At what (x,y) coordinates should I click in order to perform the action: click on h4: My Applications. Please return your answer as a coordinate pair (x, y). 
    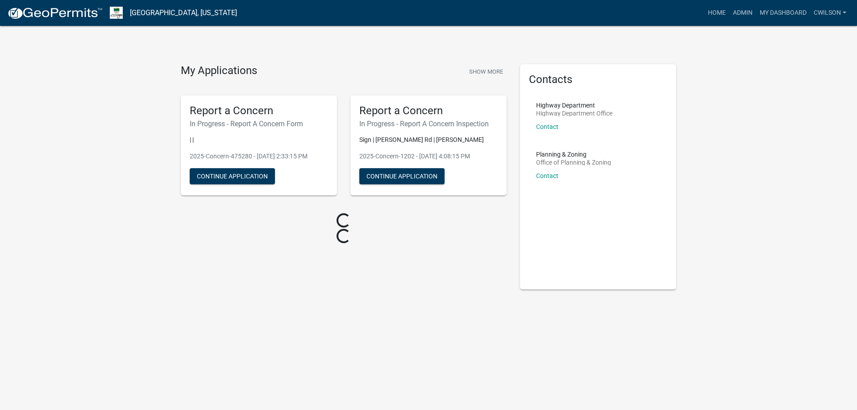
    Looking at the image, I should click on (219, 71).